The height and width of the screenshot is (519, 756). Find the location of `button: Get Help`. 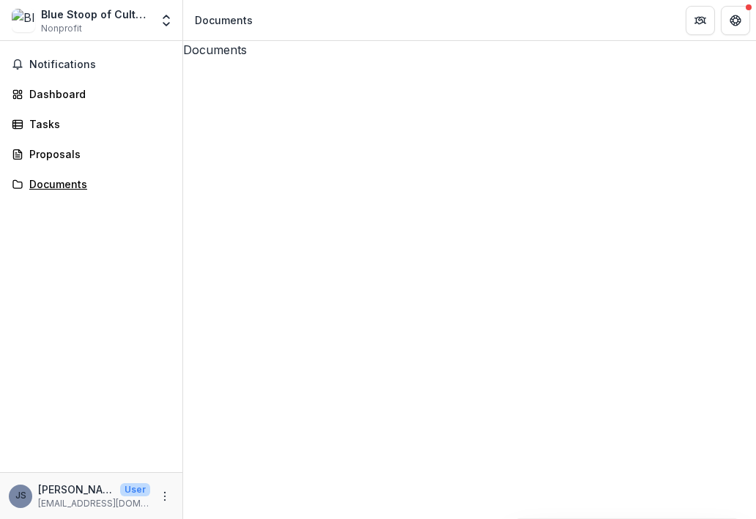

button: Get Help is located at coordinates (735, 21).